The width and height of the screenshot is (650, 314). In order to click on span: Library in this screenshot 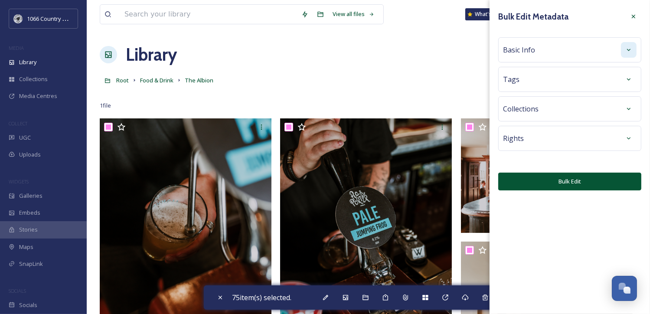, I will do `click(28, 62)`.